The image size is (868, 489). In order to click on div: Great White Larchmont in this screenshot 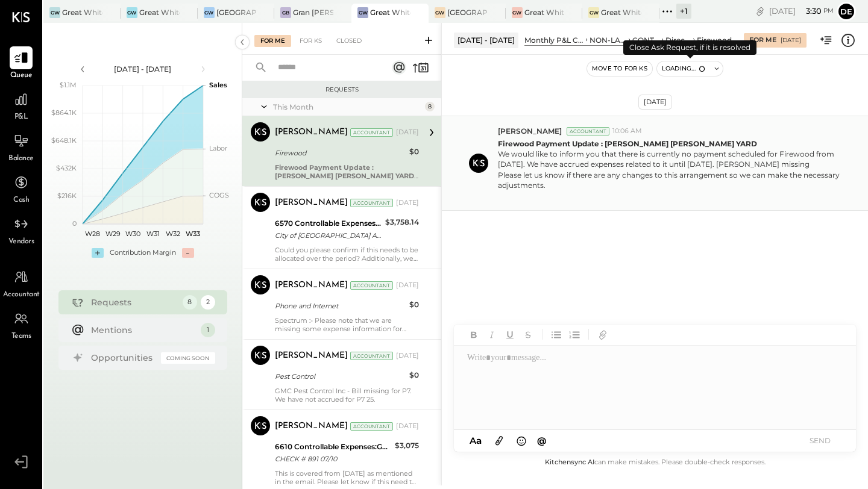, I will do `click(544, 12)`.